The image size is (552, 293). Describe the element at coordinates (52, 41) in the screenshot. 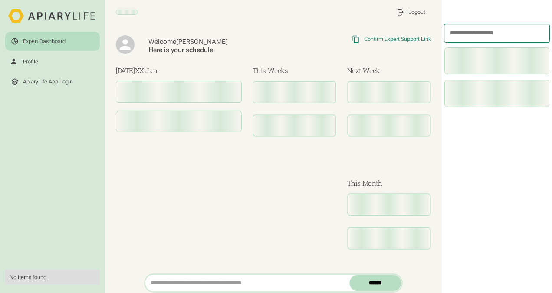

I see `a: Expert Dashboard` at that location.